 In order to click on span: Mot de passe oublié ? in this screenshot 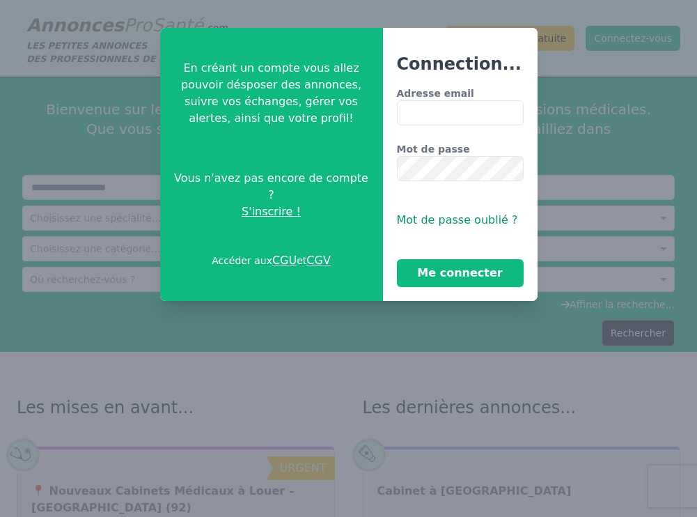, I will do `click(458, 219)`.